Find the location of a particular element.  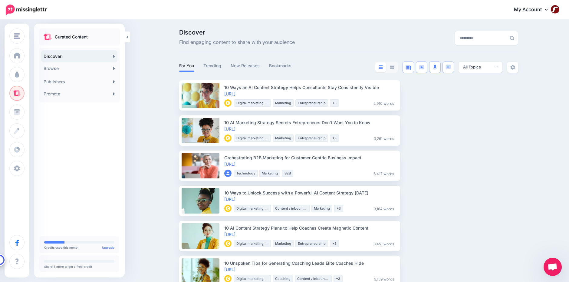

a: Bookmarks is located at coordinates (281, 66).